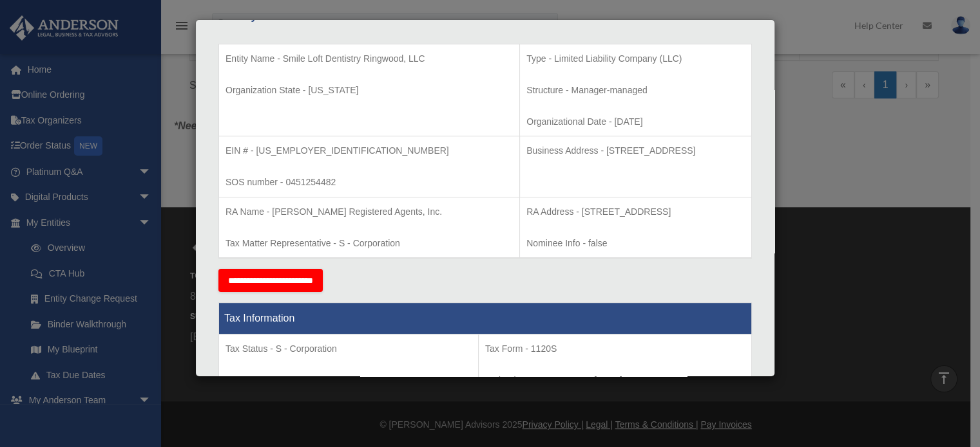 This screenshot has width=980, height=447. I want to click on p: Tax Status - S - Corporation, so click(348, 349).